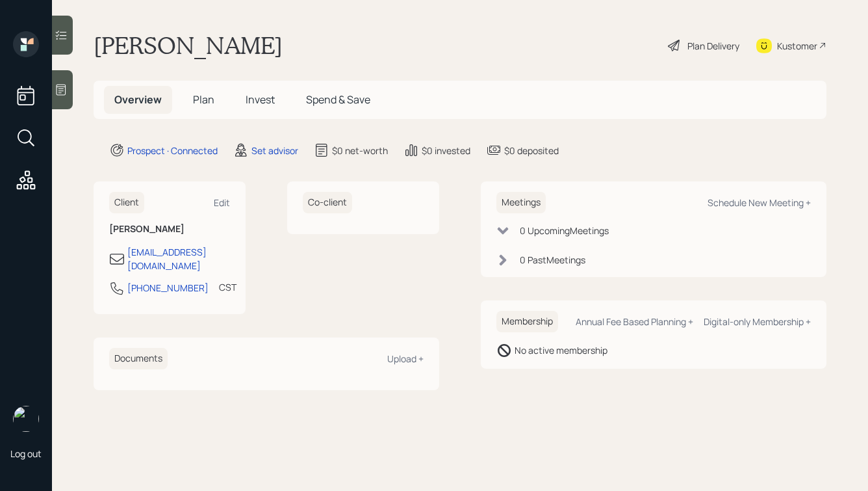  What do you see at coordinates (221, 202) in the screenshot?
I see `div: Edit` at bounding box center [221, 202].